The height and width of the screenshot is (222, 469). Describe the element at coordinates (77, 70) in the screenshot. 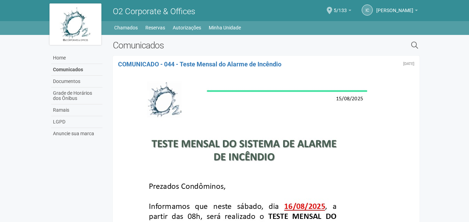

I see `a: Comunicados` at that location.